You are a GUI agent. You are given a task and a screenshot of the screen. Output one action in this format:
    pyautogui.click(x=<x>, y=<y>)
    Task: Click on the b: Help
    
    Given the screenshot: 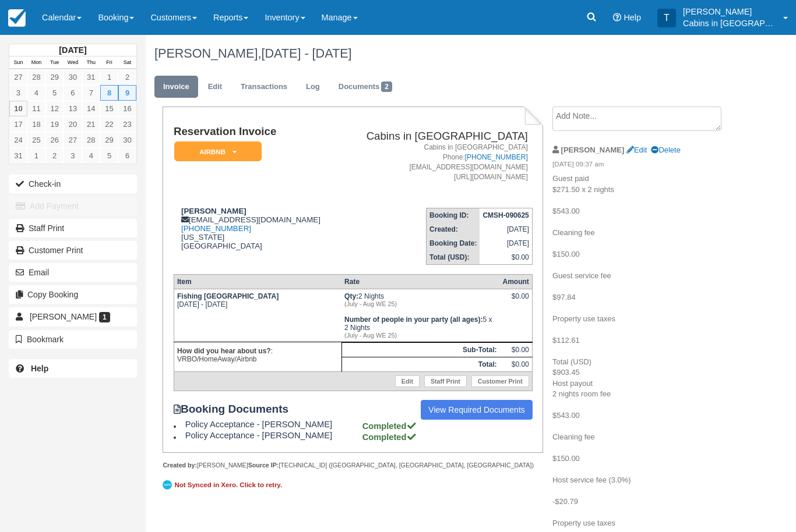 What is the action you would take?
    pyautogui.click(x=40, y=368)
    